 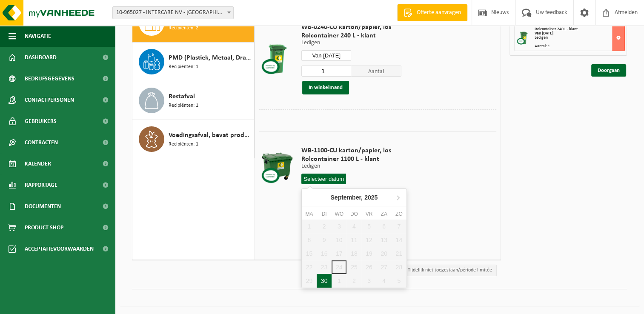 What do you see at coordinates (38, 164) in the screenshot?
I see `span: Kalender` at bounding box center [38, 164].